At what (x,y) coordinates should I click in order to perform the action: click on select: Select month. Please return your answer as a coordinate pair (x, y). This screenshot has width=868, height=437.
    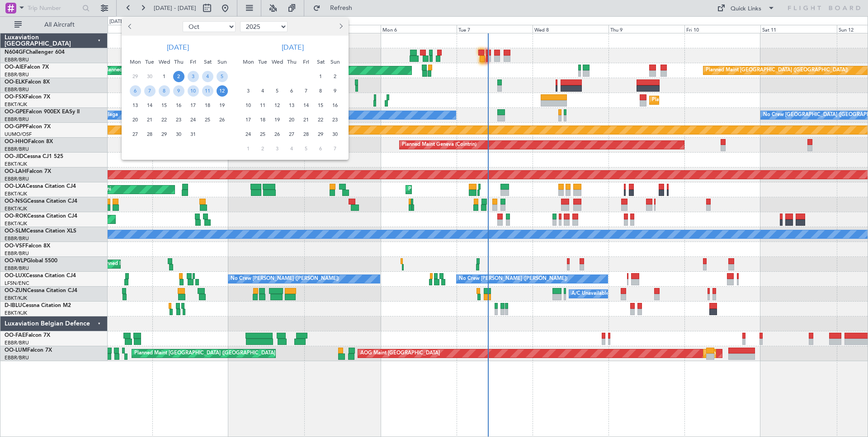
    Looking at the image, I should click on (209, 26).